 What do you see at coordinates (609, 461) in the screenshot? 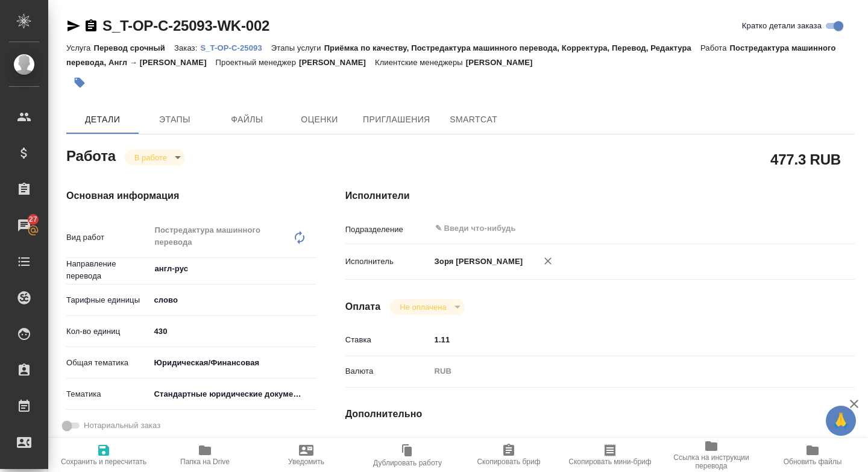
I see `span: Скопировать мини-бриф` at bounding box center [609, 461].